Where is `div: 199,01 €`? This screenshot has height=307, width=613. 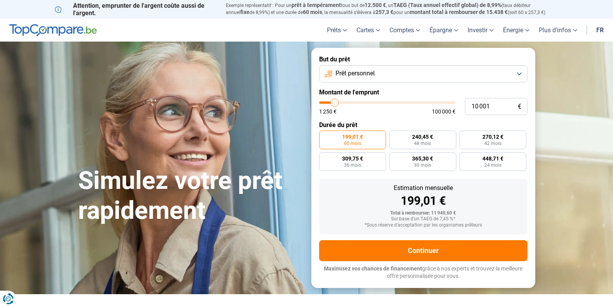
div: 199,01 € is located at coordinates (423, 201).